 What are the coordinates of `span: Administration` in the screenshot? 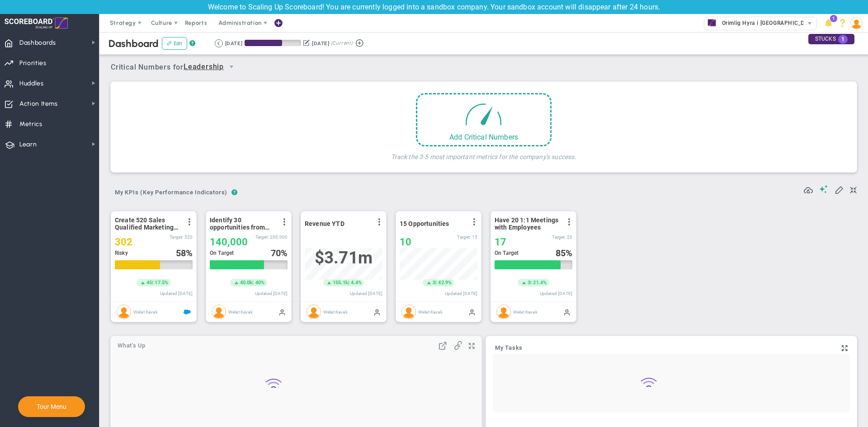 It's located at (240, 23).